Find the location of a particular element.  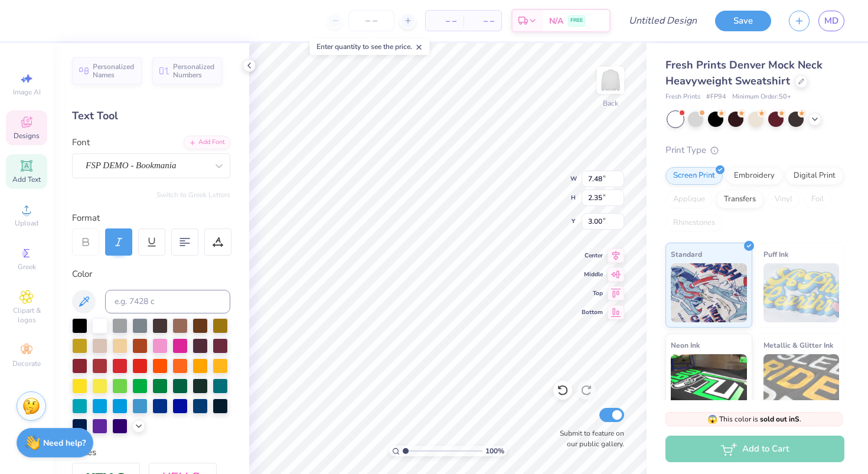

img: Back is located at coordinates (610, 80).